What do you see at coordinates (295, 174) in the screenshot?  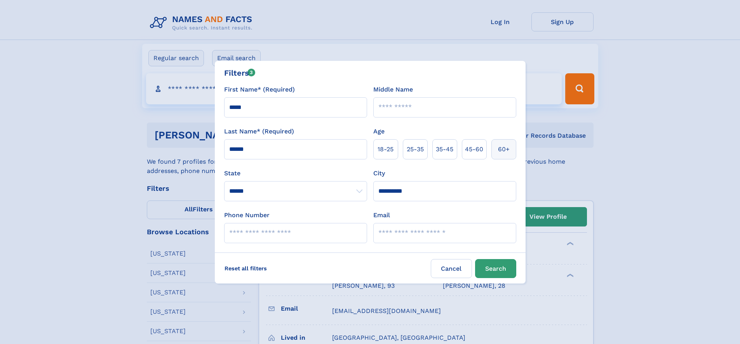 I see `label: State` at bounding box center [295, 174].